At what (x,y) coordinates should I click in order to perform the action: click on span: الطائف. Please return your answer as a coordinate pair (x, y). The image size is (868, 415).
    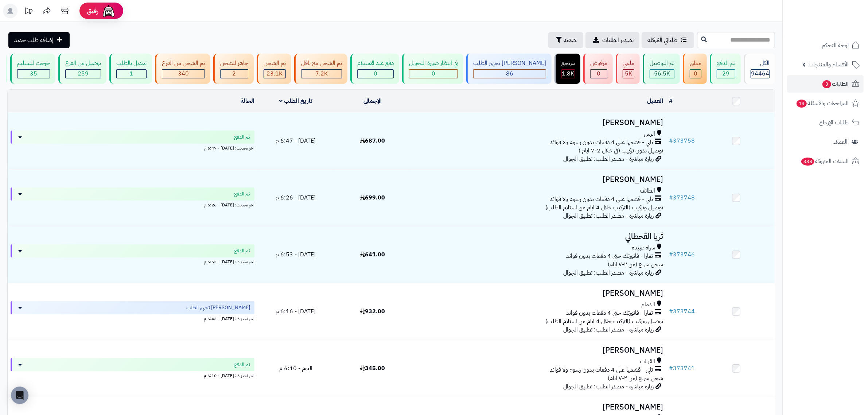
    Looking at the image, I should click on (648, 190).